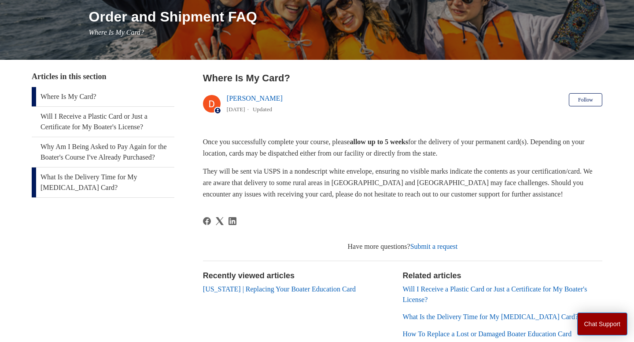 Image resolution: width=634 pixels, height=342 pixels. I want to click on div: Chat Support, so click(602, 324).